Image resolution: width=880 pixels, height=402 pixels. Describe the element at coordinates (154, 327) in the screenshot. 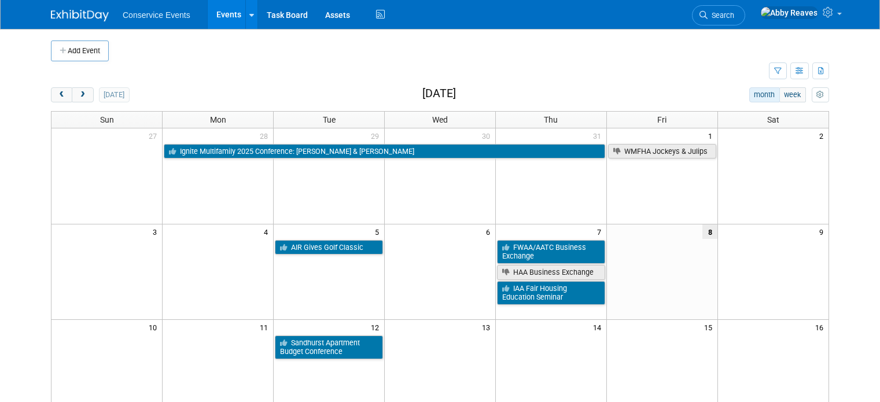

I see `span: 10` at that location.